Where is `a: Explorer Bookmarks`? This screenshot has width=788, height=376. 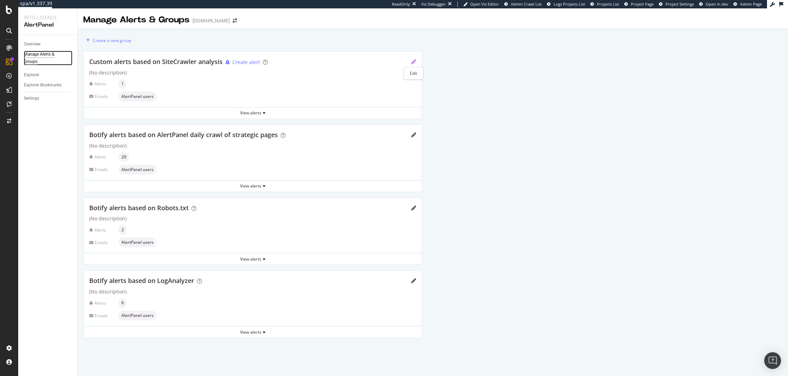
a: Explorer Bookmarks is located at coordinates (48, 85).